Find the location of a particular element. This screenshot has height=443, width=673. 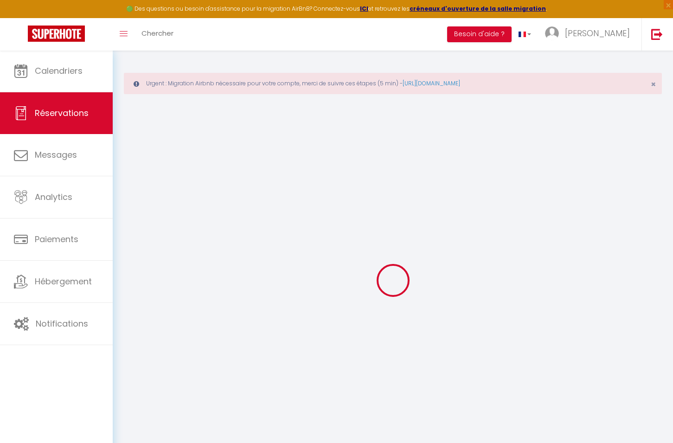

span: Calendriers is located at coordinates (58, 70).